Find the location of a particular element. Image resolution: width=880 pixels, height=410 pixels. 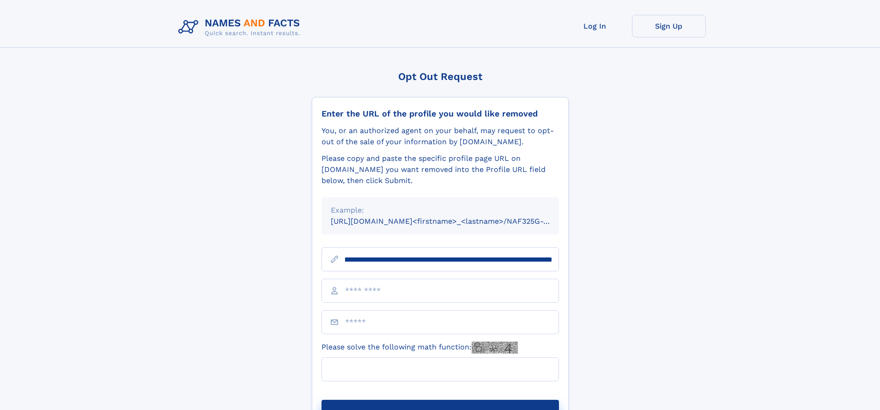

div: You, or an authorized agent on your behalf, may request to opt-out of the sale of your informatio... is located at coordinates (440, 136).